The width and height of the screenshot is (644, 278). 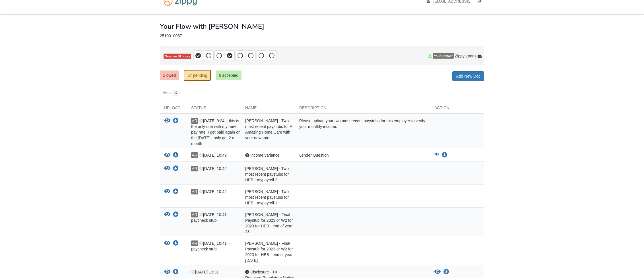 What do you see at coordinates (362, 109) in the screenshot?
I see `div: Description` at bounding box center [362, 109].